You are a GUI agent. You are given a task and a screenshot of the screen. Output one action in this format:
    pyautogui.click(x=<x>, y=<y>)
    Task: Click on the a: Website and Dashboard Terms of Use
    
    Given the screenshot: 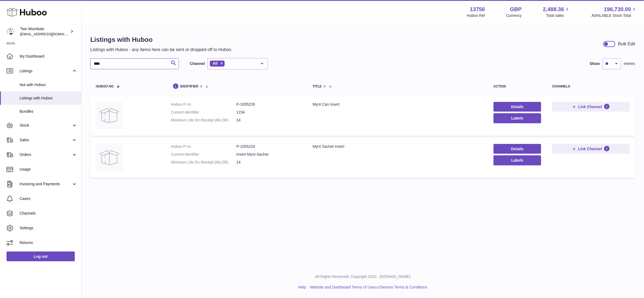 What is the action you would take?
    pyautogui.click(x=342, y=287)
    